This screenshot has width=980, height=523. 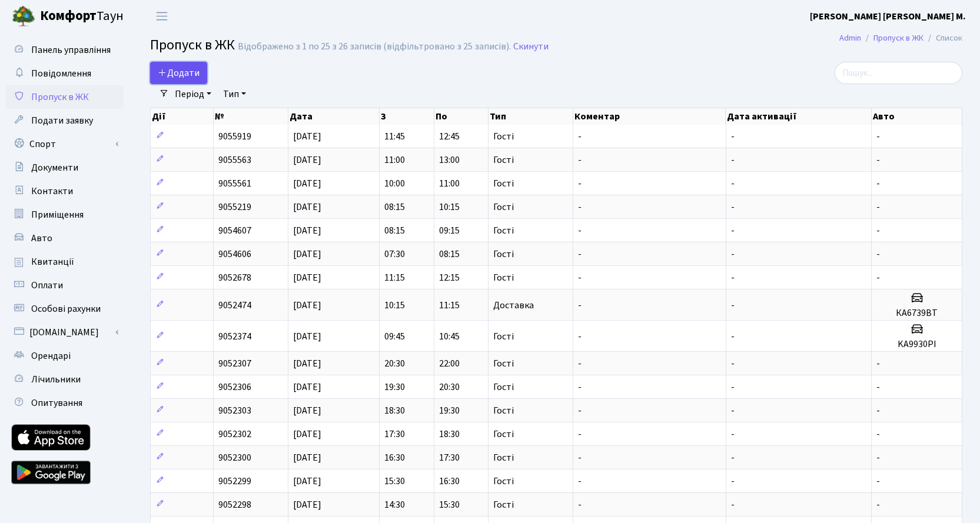 I want to click on a: Додати, so click(x=179, y=73).